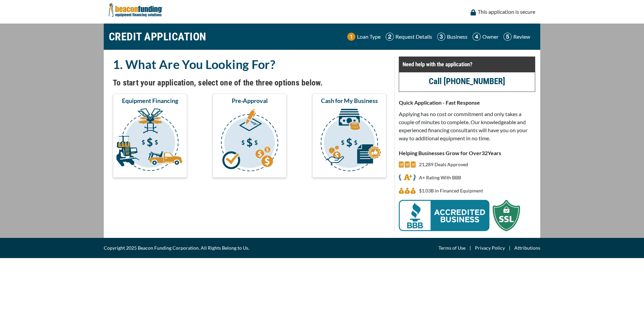  Describe the element at coordinates (444, 165) in the screenshot. I see `p: 21,289 Deals Approved` at that location.